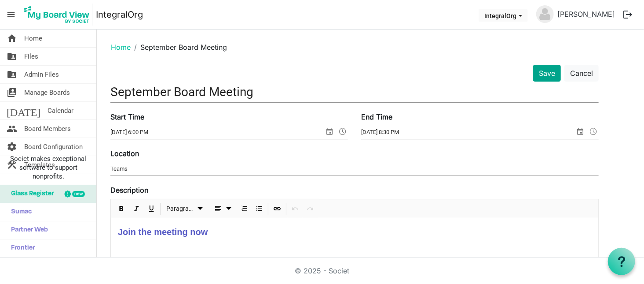  What do you see at coordinates (277, 209) in the screenshot?
I see `div: Insert Link` at bounding box center [277, 209].